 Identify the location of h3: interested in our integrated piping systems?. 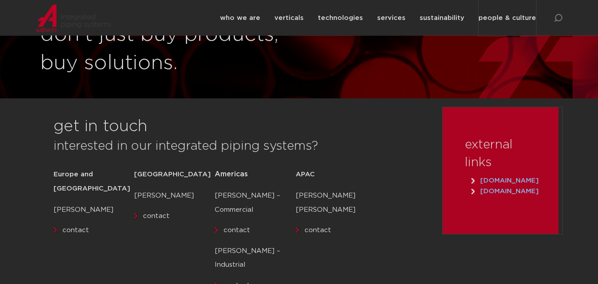
(237, 146).